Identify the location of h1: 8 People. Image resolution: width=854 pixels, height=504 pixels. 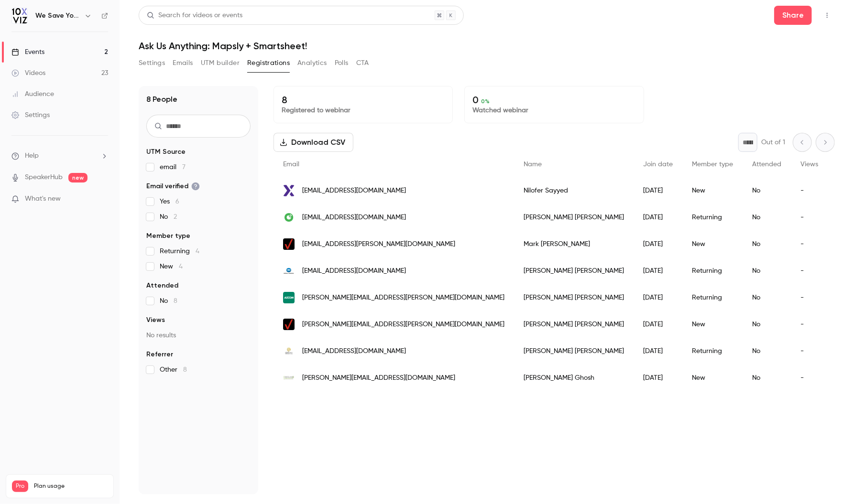
(162, 100).